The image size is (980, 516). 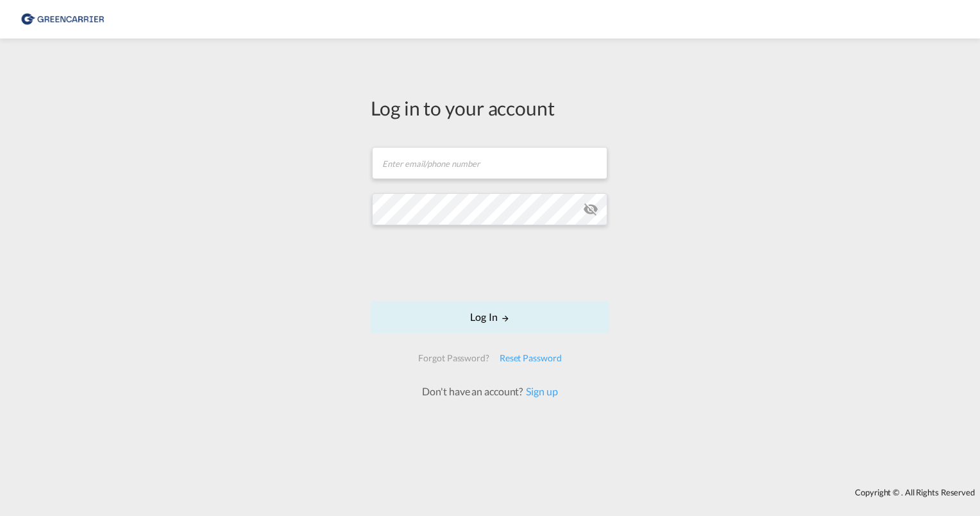 What do you see at coordinates (490, 108) in the screenshot?
I see `div: Log in to your account` at bounding box center [490, 108].